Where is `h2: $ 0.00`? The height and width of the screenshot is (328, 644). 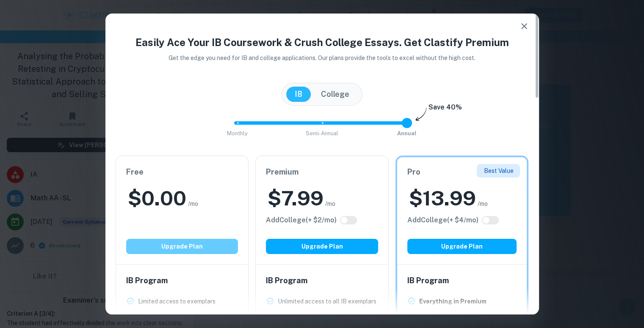 h2: $ 0.00 is located at coordinates (157, 198).